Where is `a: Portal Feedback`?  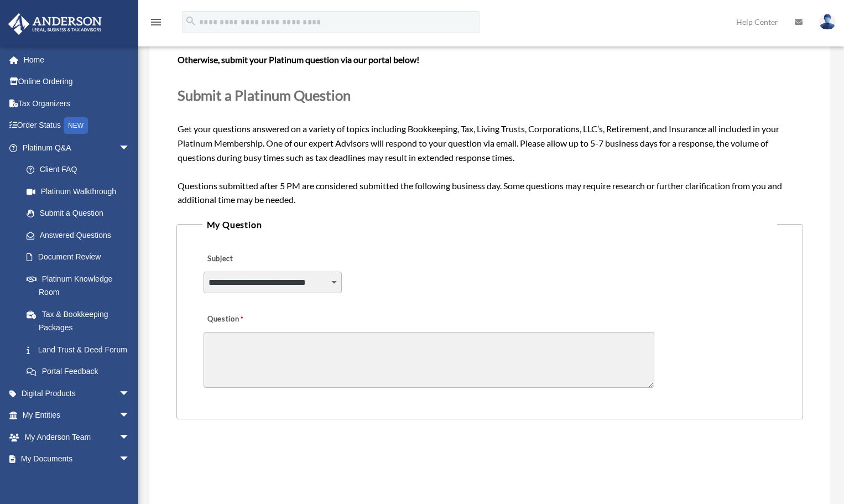
a: Portal Feedback is located at coordinates (81, 372).